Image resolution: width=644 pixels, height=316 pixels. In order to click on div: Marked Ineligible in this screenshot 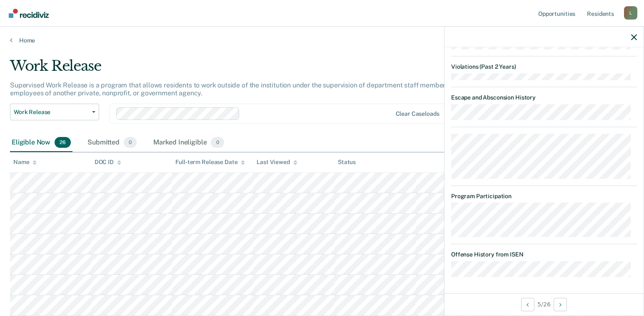, I will do `click(188, 143)`.